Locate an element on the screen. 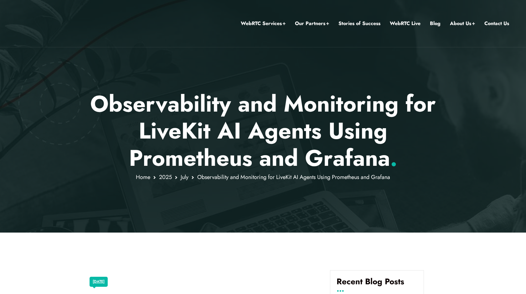 This screenshot has height=294, width=526. a: Our Partners is located at coordinates (312, 23).